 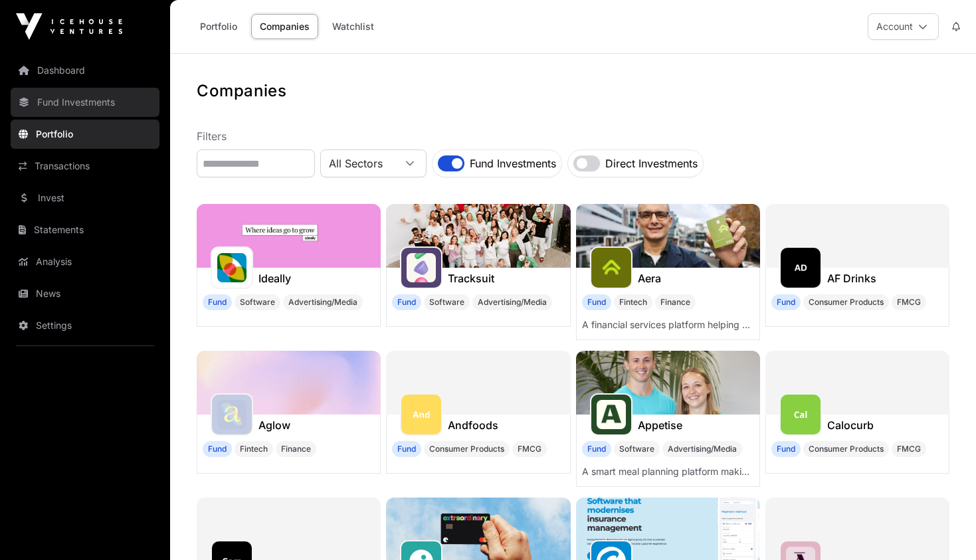 I want to click on h1: Appetise, so click(x=660, y=425).